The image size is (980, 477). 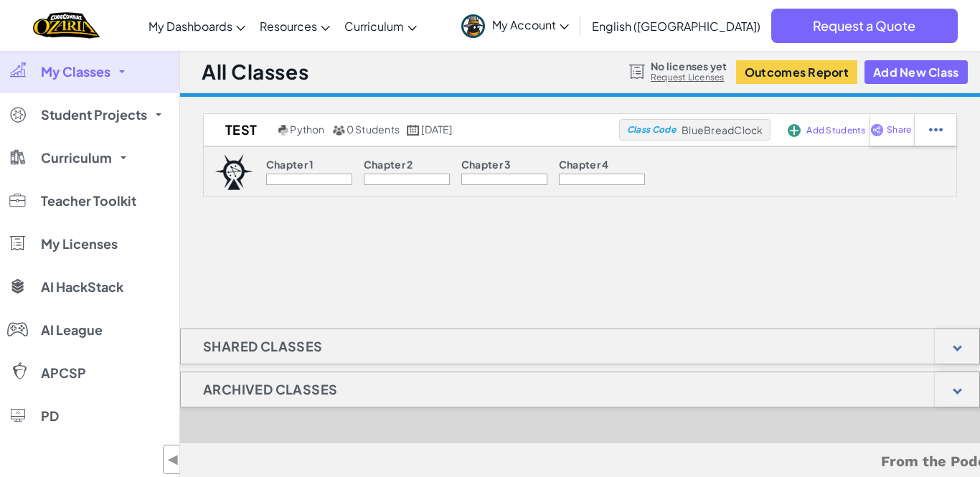 What do you see at coordinates (651, 130) in the screenshot?
I see `span: Class Code` at bounding box center [651, 130].